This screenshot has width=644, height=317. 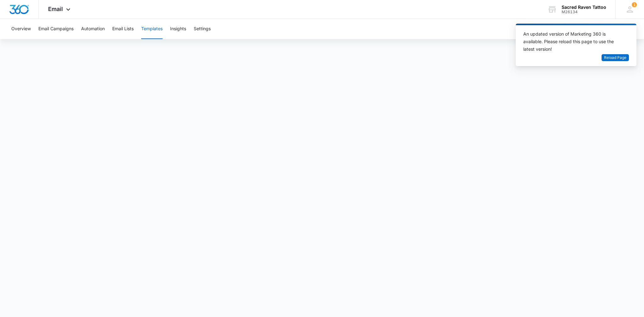 What do you see at coordinates (56, 29) in the screenshot?
I see `button: Email Campaigns` at bounding box center [56, 29].